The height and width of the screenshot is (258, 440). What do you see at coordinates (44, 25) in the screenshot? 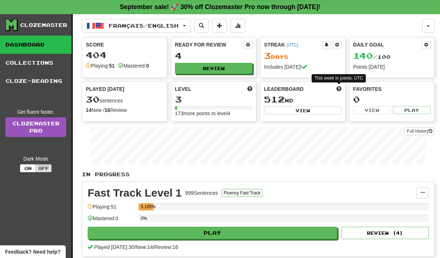
I see `div: Clozemaster` at bounding box center [44, 25].